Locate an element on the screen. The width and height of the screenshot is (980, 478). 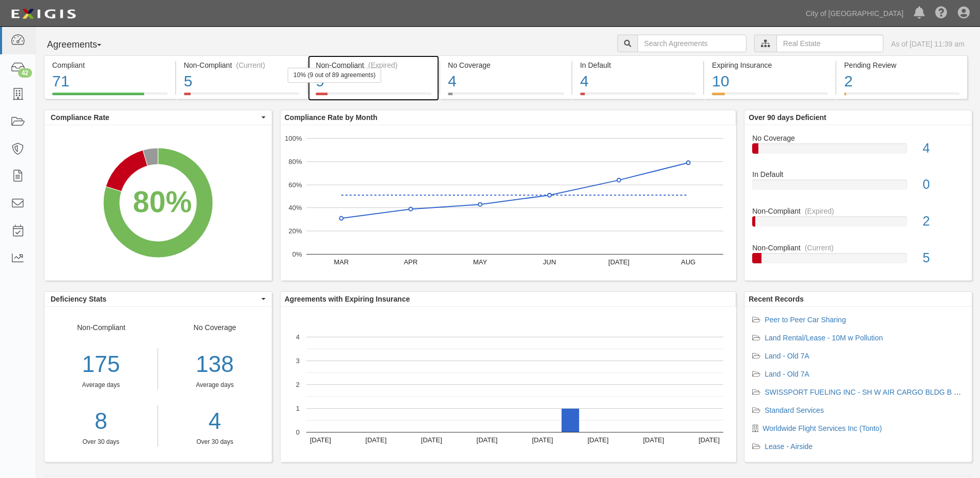
text: 2 is located at coordinates (298, 384).